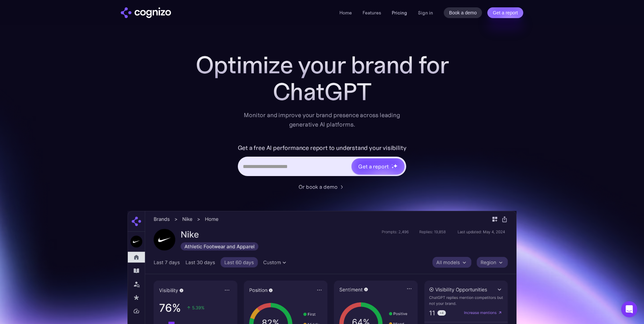  Describe the element at coordinates (322, 148) in the screenshot. I see `label: Get a free AI performance report to understand your visibility` at that location.